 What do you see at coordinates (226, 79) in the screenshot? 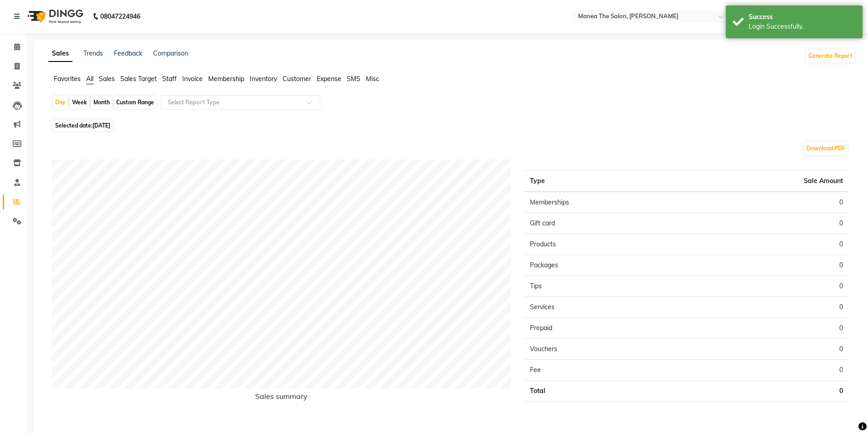
I see `span: Membership` at bounding box center [226, 79].